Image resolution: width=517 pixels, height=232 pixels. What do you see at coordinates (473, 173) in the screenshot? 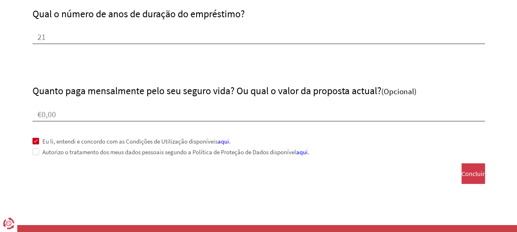
I see `button: Concluir` at bounding box center [473, 173].